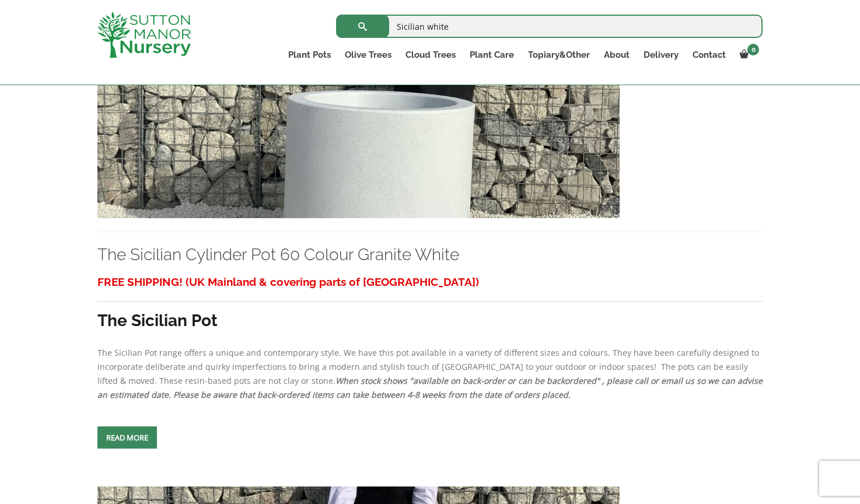 The image size is (860, 504). What do you see at coordinates (127, 437) in the screenshot?
I see `a: Read more` at bounding box center [127, 437].